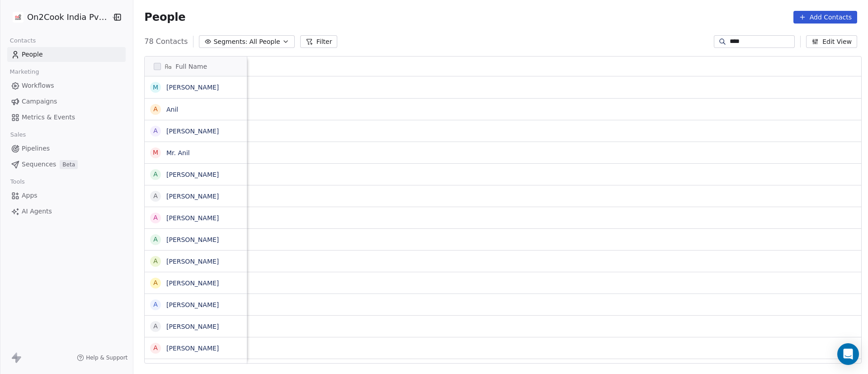  Describe the element at coordinates (66, 195) in the screenshot. I see `a: Apps` at that location.